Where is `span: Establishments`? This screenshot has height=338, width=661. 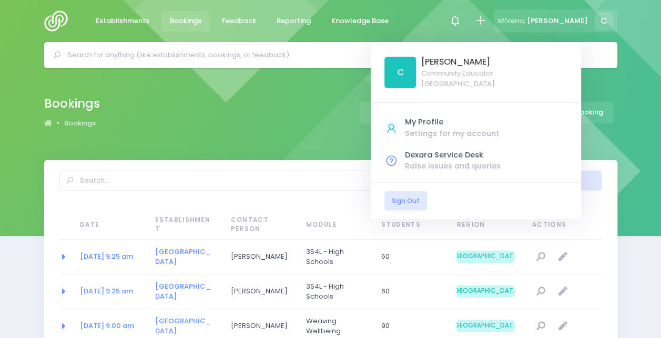
span: Establishments is located at coordinates (122, 21).